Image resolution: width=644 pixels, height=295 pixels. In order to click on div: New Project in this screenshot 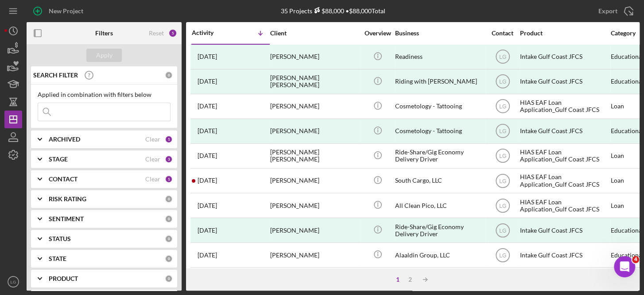, I will do `click(66, 11)`.